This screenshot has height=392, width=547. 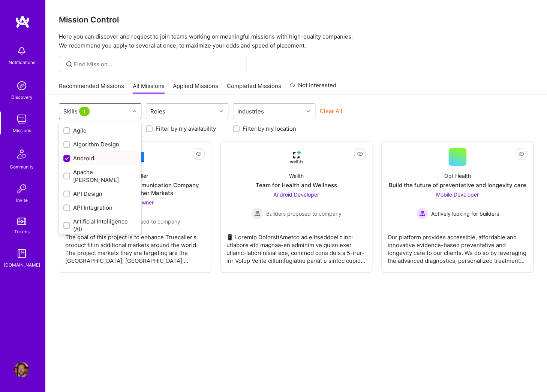 What do you see at coordinates (135, 246) in the screenshot?
I see `div: The goal of this project is to enhance Truecaller's product fit in additional markets around the ...` at bounding box center [135, 246].